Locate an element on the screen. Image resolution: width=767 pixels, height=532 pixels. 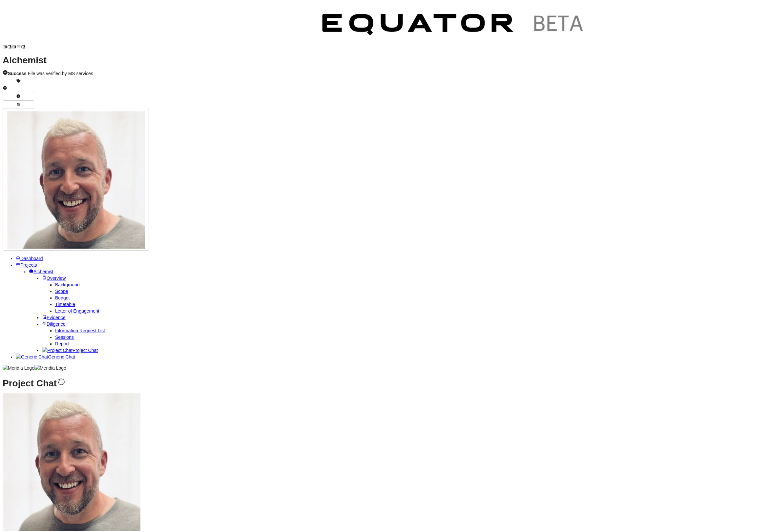
h1: Alchemist is located at coordinates (384, 61).